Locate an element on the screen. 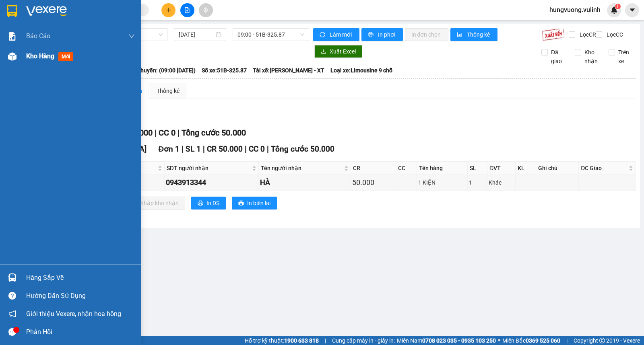 The image size is (644, 345). td: HÀ is located at coordinates (304, 183).